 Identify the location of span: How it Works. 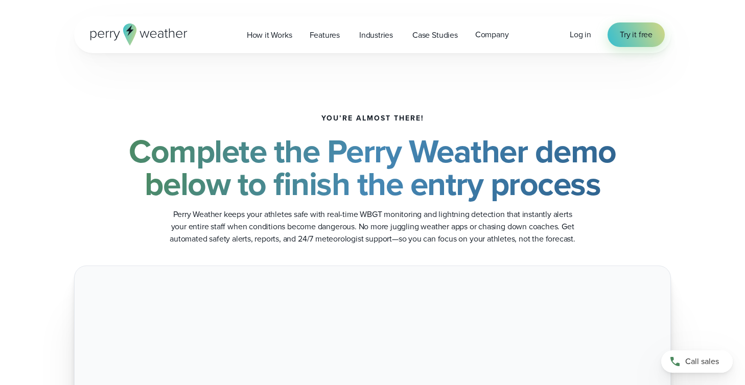
(269, 35).